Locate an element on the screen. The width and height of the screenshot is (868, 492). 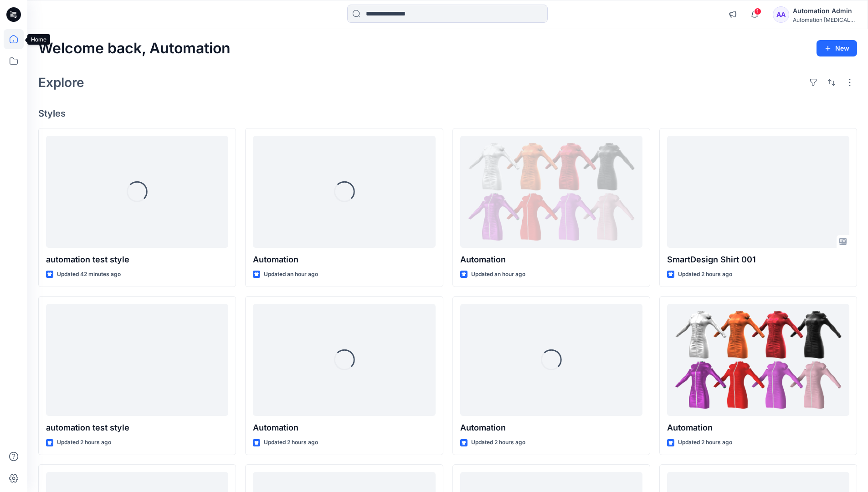
h4: Styles is located at coordinates (448, 114).